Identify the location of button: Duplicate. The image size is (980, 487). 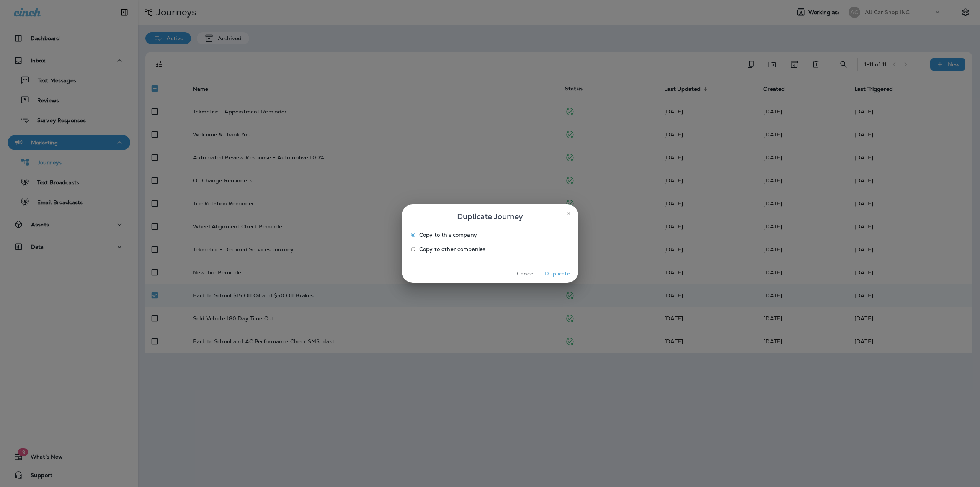
(558, 274).